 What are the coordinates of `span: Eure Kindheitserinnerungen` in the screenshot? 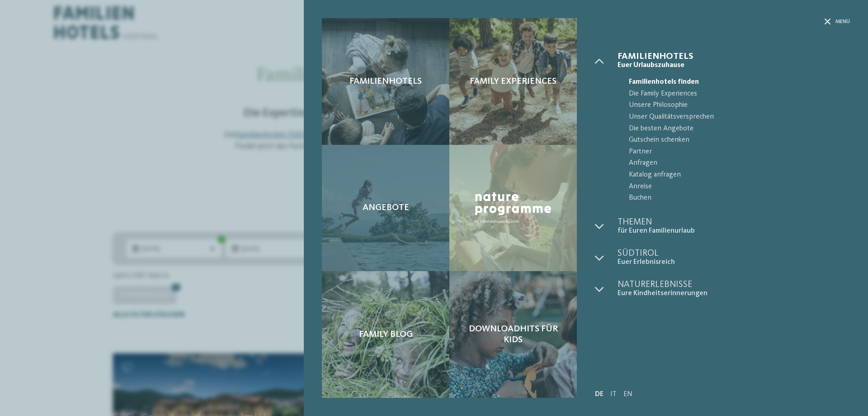 It's located at (734, 293).